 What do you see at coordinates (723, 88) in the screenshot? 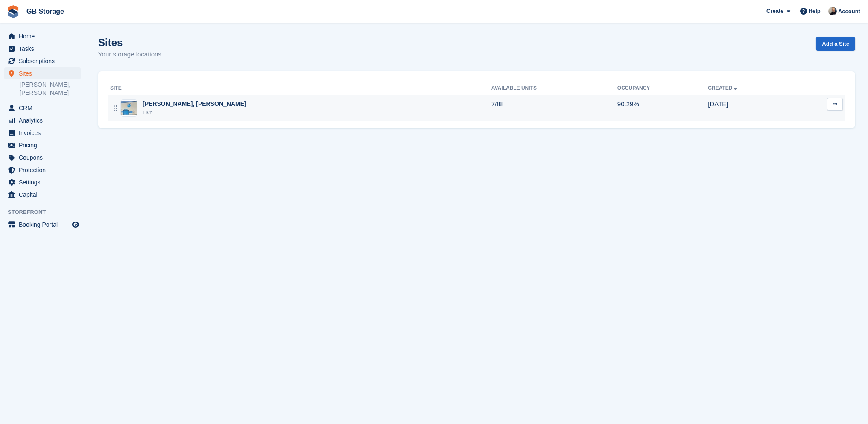
I see `a: Created` at bounding box center [723, 88].